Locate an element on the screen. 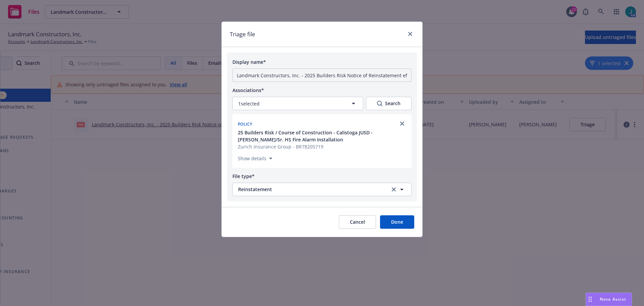  svg: Search is located at coordinates (380, 103).